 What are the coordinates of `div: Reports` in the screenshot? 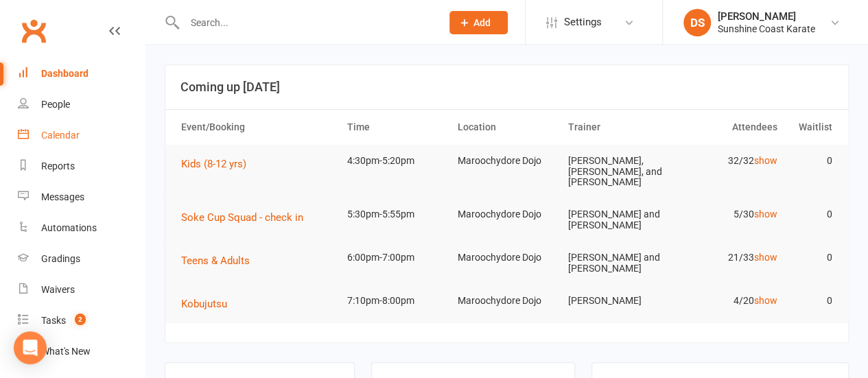 It's located at (57, 166).